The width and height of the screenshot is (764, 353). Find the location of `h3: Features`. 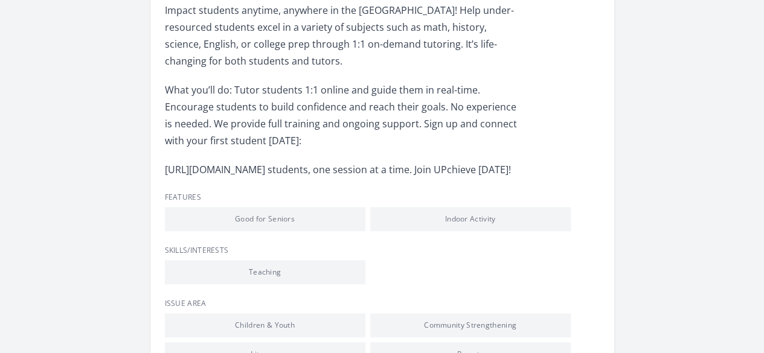

h3: Features is located at coordinates (382, 197).